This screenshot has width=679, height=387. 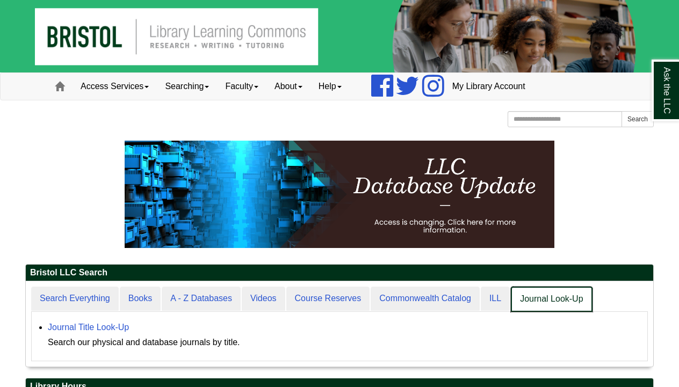 What do you see at coordinates (187, 86) in the screenshot?
I see `a: Searching` at bounding box center [187, 86].